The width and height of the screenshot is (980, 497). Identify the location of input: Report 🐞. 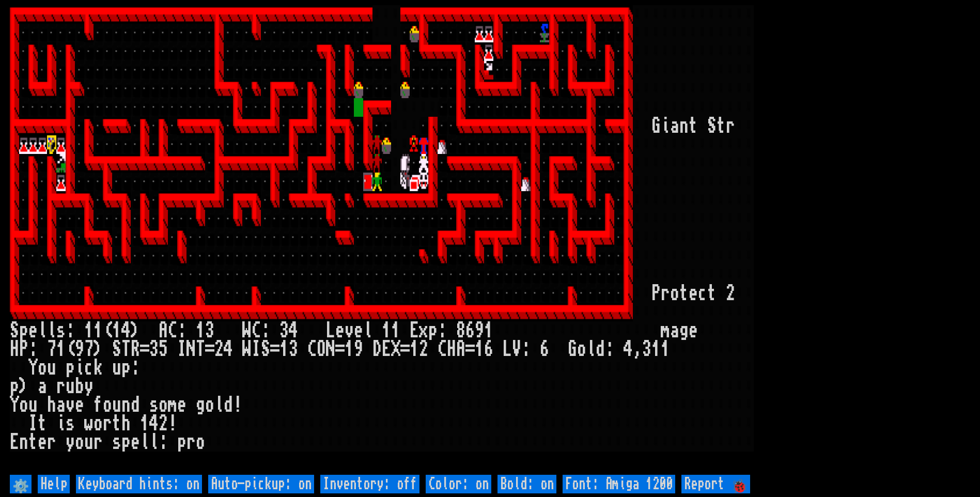
(716, 483).